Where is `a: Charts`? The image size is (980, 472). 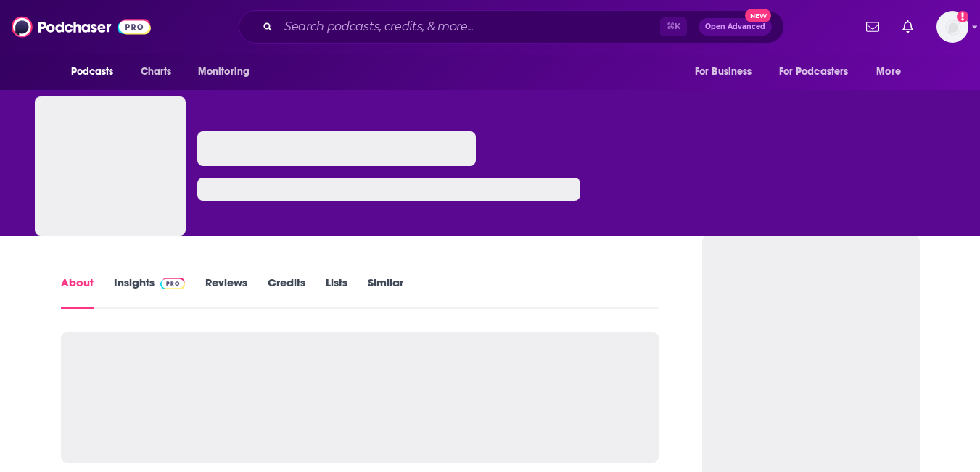
a: Charts is located at coordinates (156, 72).